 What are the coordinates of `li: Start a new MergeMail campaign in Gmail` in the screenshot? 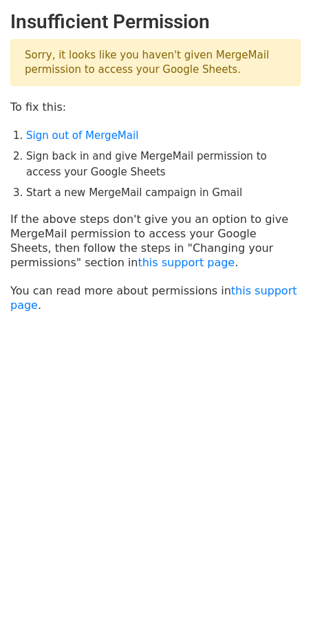 It's located at (163, 193).